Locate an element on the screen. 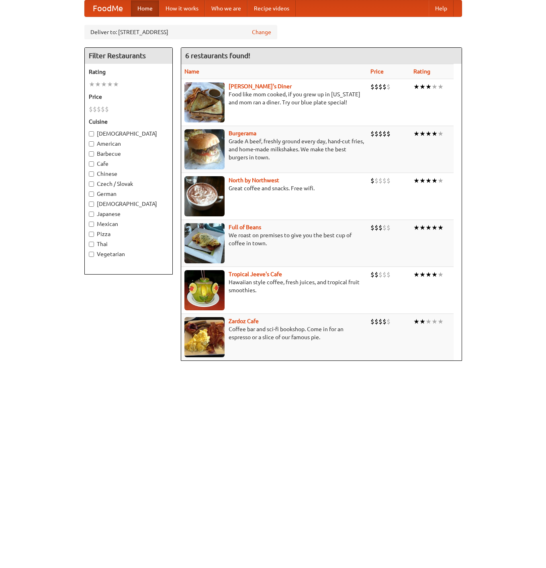 Image resolution: width=546 pixels, height=568 pixels. b: Tropical Jeeve's Cafe is located at coordinates (255, 274).